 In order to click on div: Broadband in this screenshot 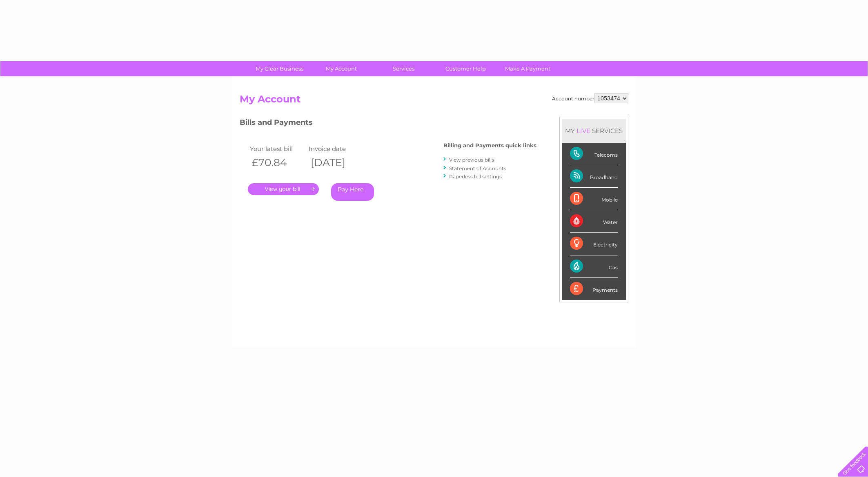, I will do `click(593, 176)`.